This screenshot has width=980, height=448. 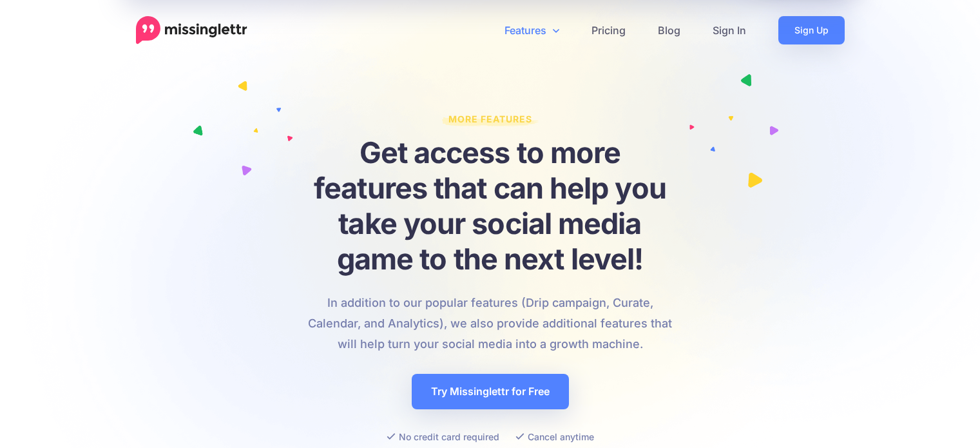 What do you see at coordinates (191, 30) in the screenshot?
I see `a: Home` at bounding box center [191, 30].